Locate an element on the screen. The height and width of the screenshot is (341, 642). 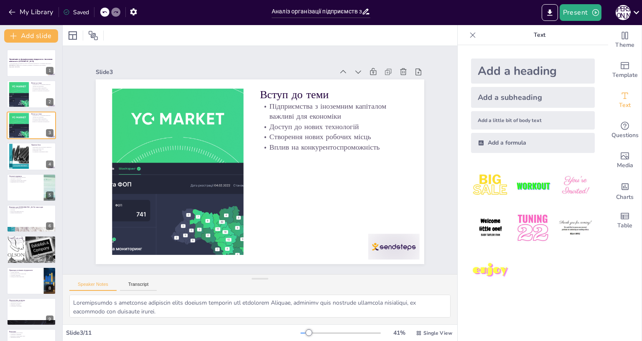
p: Приклади успішних підприємств is located at coordinates (25, 270).